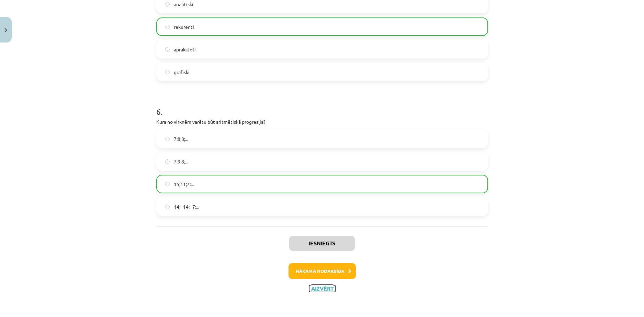 The width and height of the screenshot is (644, 317). What do you see at coordinates (321, 244) in the screenshot?
I see `button: Iesniegts` at bounding box center [321, 244].